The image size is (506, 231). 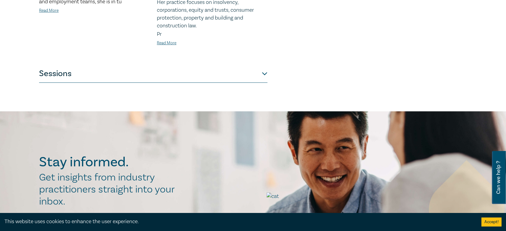 What do you see at coordinates (238, 222) in the screenshot?
I see `div: This website uses cookies to enhance the user experience.` at bounding box center [238, 222].